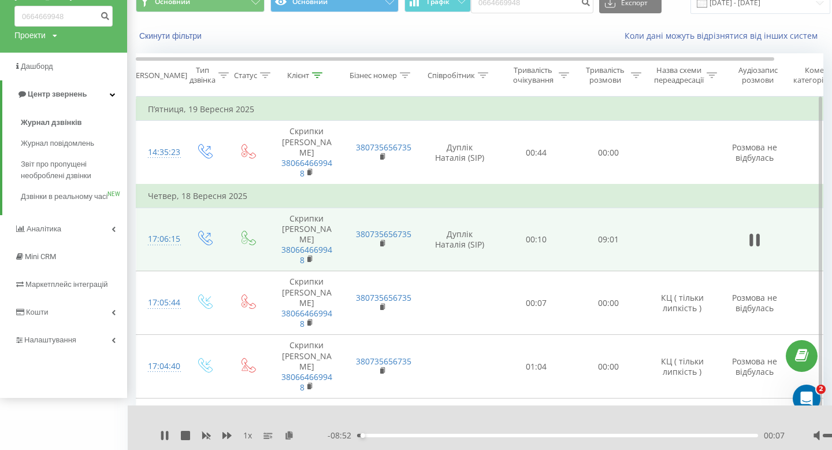  What do you see at coordinates (74, 170) in the screenshot?
I see `a: Звіт про пропущені необроблені дзвінки` at bounding box center [74, 170].